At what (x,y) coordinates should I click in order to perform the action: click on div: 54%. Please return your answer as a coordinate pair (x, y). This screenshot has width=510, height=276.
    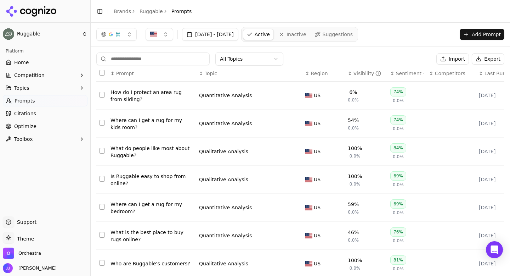
    Looking at the image, I should click on (353, 120).